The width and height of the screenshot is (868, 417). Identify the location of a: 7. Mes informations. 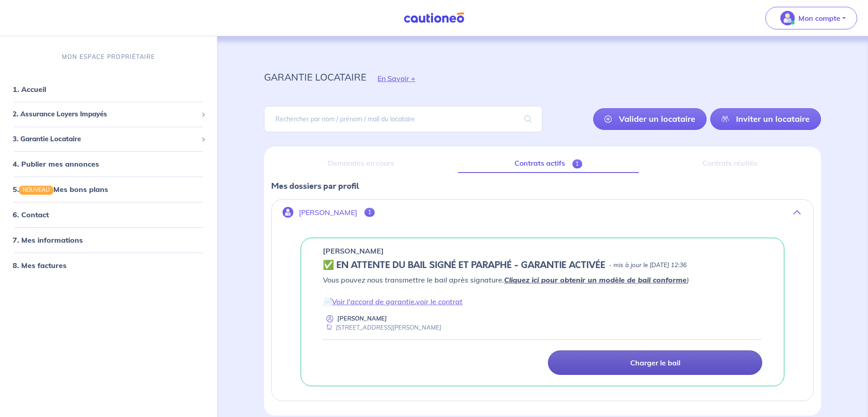
(47, 240).